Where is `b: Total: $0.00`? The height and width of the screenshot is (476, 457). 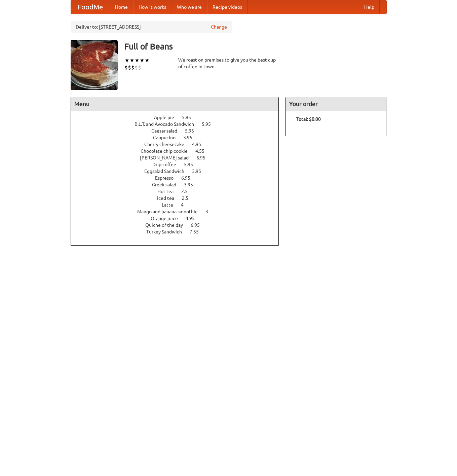 b: Total: $0.00 is located at coordinates (308, 119).